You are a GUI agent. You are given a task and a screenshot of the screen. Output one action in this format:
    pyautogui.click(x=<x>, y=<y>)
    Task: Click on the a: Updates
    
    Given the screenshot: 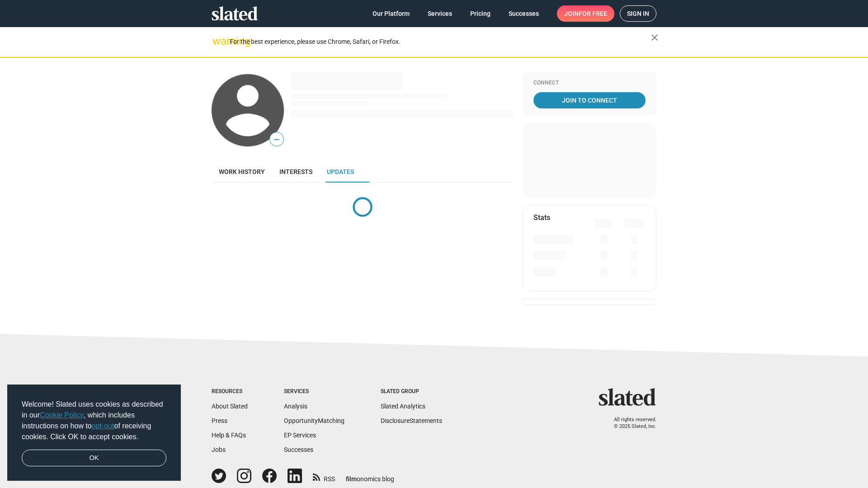 What is the action you would take?
    pyautogui.click(x=341, y=171)
    